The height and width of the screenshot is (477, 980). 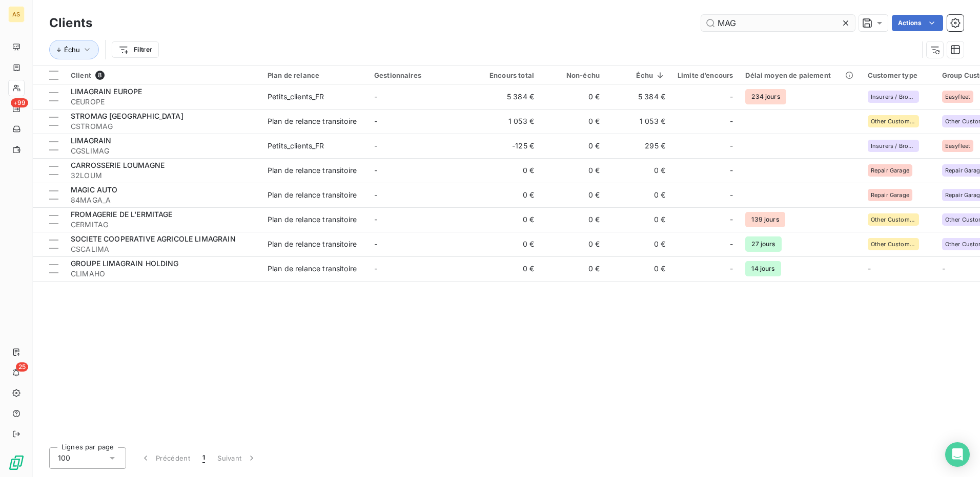 I want to click on div: Gestionnaires, so click(x=421, y=75).